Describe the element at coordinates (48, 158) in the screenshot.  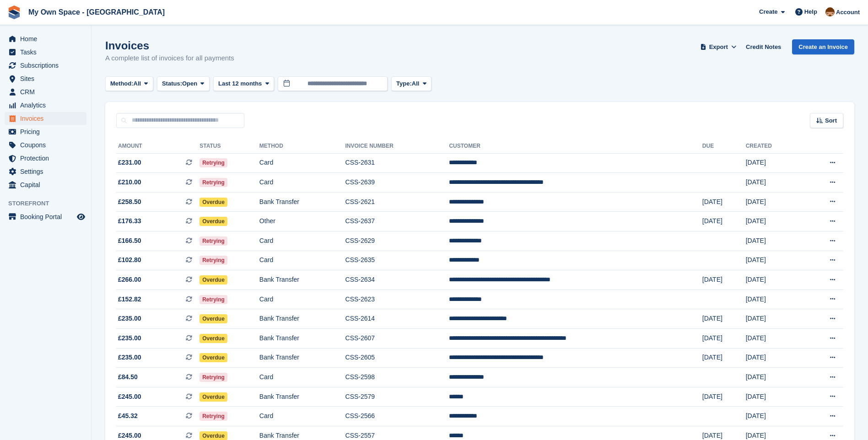
I see `span: Protection` at that location.